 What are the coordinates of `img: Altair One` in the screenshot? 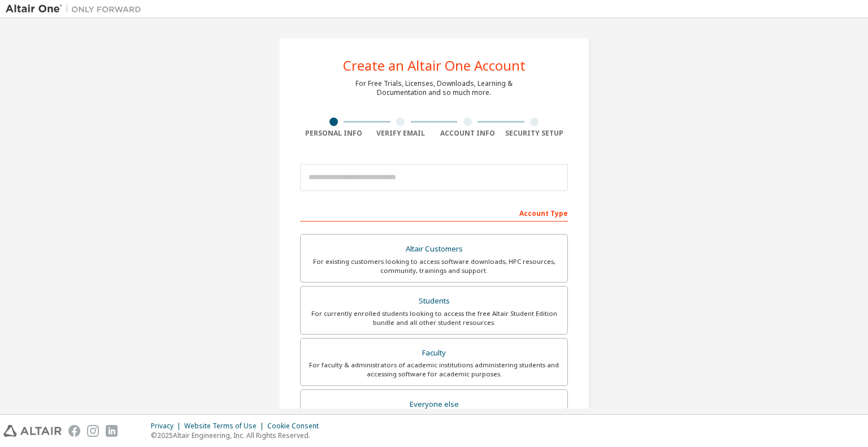 It's located at (76, 9).